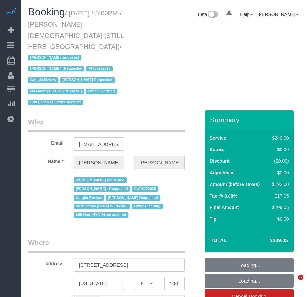 The image size is (307, 297). Describe the element at coordinates (99, 283) in the screenshot. I see `input: City` at that location.